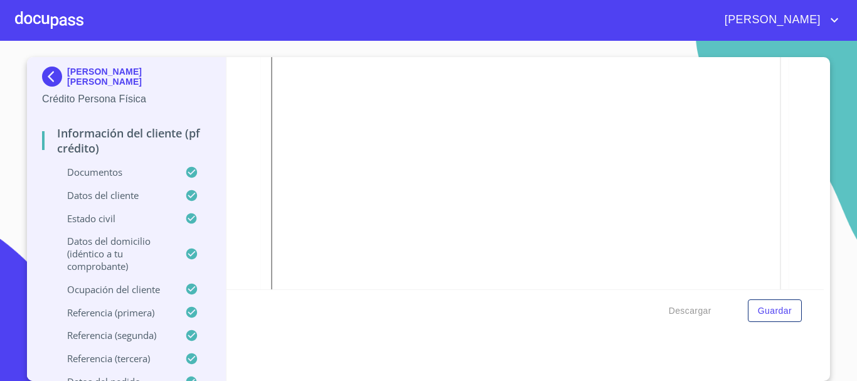 Image resolution: width=857 pixels, height=381 pixels. What do you see at coordinates (126, 141) in the screenshot?
I see `p: Información del cliente (PF crédito)` at bounding box center [126, 141].